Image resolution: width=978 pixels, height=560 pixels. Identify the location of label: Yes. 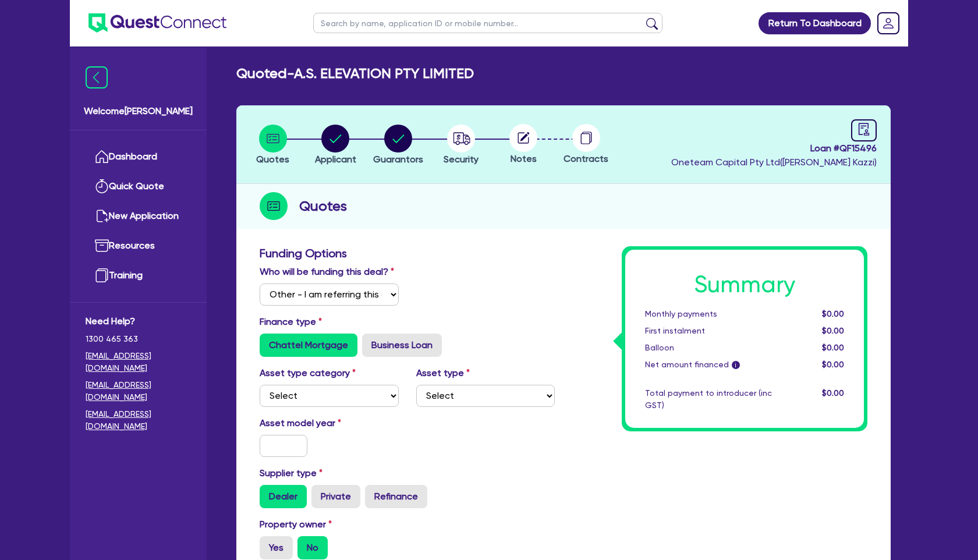
(276, 548).